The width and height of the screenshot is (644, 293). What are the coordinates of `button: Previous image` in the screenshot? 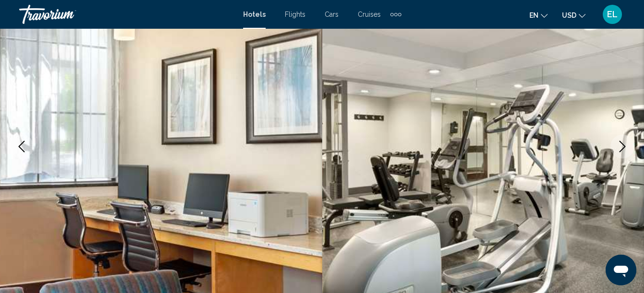 It's located at (22, 146).